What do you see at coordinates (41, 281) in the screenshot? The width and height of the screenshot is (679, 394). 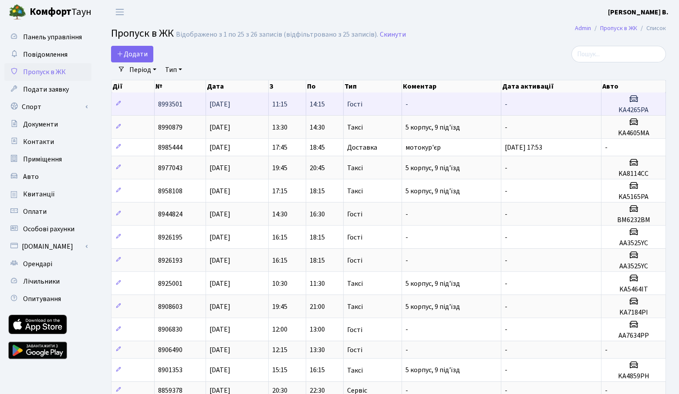 I see `span: Лічильники` at bounding box center [41, 281].